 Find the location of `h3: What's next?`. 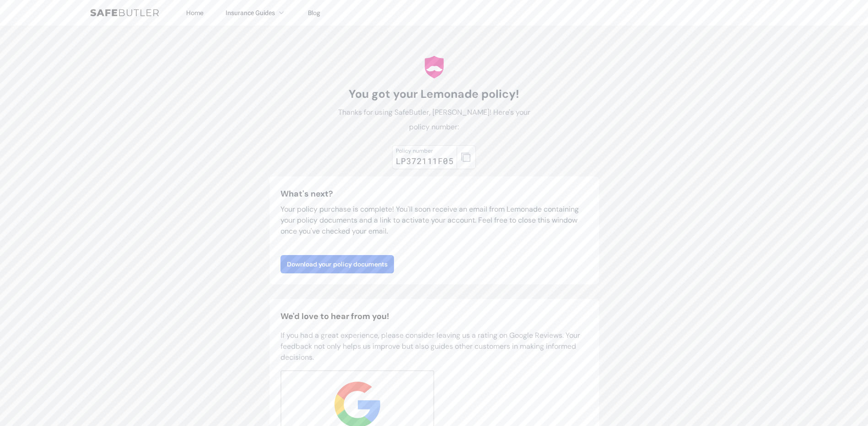

h3: What's next? is located at coordinates (434, 194).